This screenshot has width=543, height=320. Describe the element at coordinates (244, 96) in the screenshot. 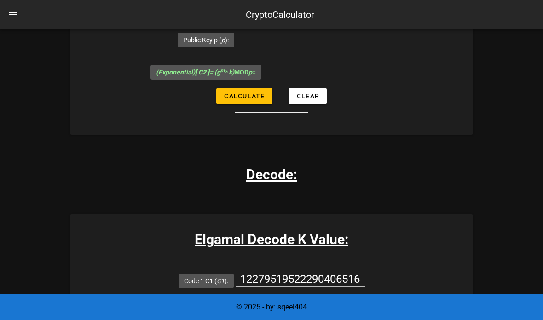

I see `button: Calculate` at that location.